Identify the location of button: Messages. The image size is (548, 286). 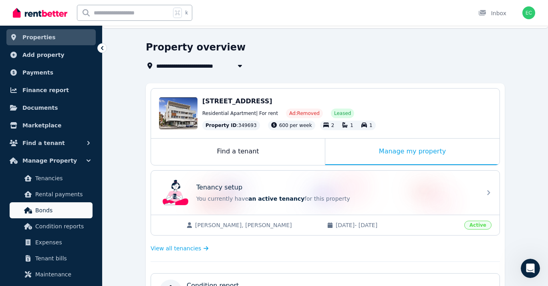
(80, 228).